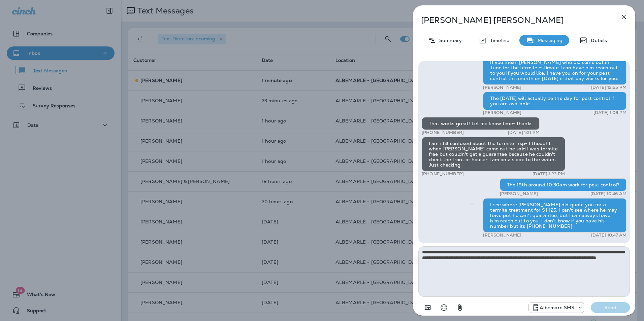 This screenshot has width=644, height=321. I want to click on span: Sent, so click(472, 204).